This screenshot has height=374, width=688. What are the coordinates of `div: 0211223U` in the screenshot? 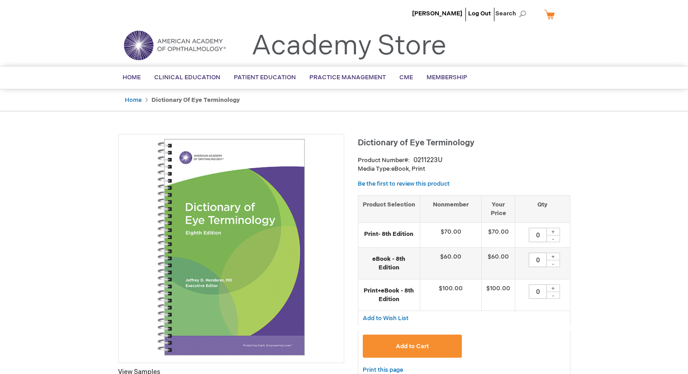 It's located at (428, 160).